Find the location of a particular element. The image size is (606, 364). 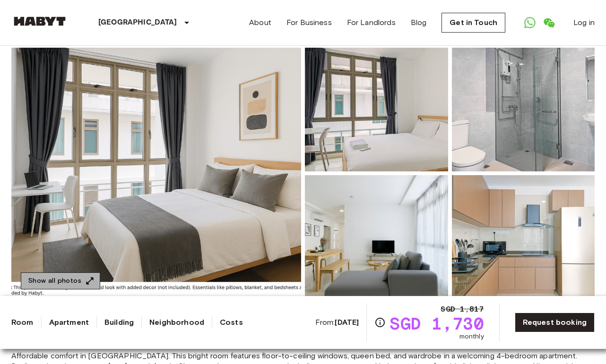

span: SGD 1,817 is located at coordinates (462, 310).